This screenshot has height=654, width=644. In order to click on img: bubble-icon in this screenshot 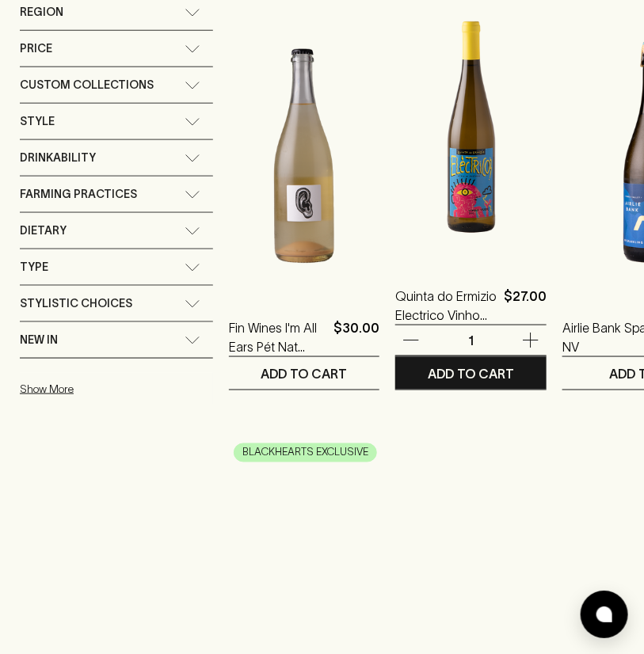, I will do `click(604, 614)`.